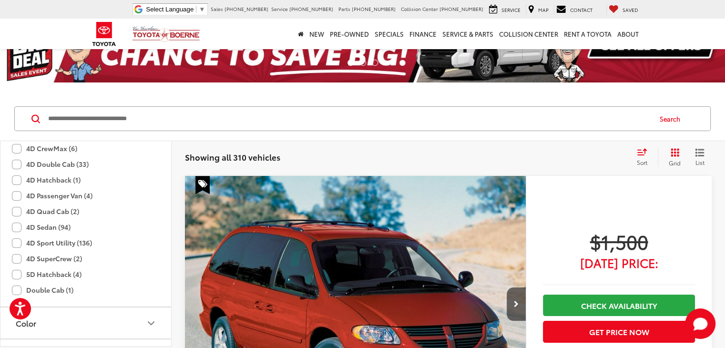 The image size is (725, 348). I want to click on button: Search, so click(672, 119).